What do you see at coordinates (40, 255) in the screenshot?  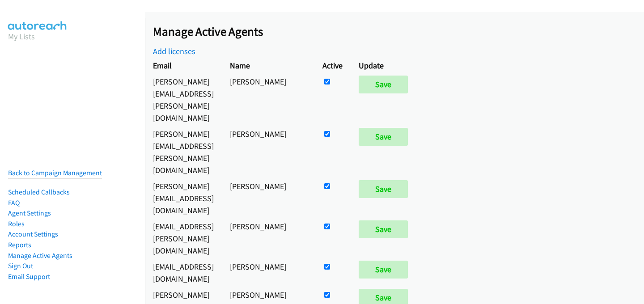 I see `a: Manage Active Agents` at bounding box center [40, 255].